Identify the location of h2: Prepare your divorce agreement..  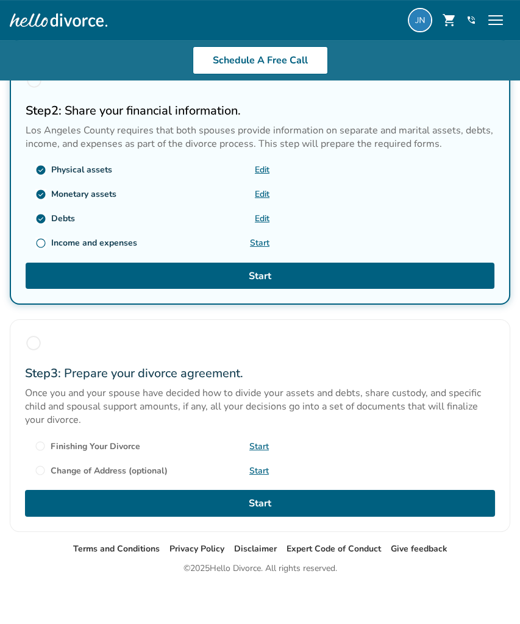
(259, 373).